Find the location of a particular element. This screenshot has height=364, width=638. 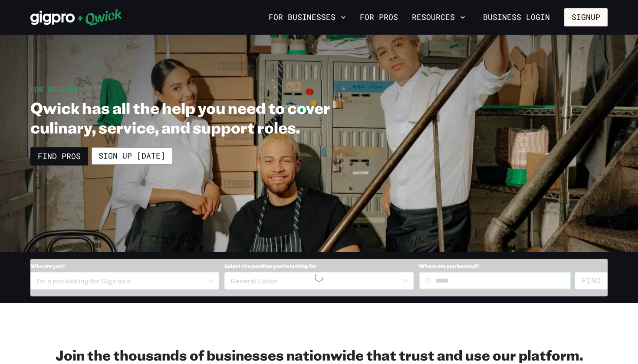

button: Resources is located at coordinates (439, 17).